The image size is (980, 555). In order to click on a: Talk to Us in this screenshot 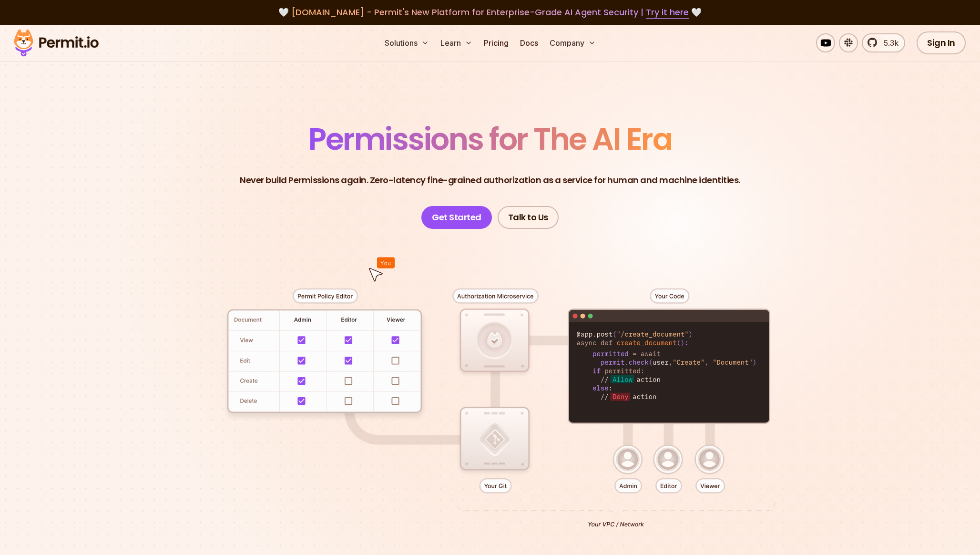, I will do `click(528, 218)`.